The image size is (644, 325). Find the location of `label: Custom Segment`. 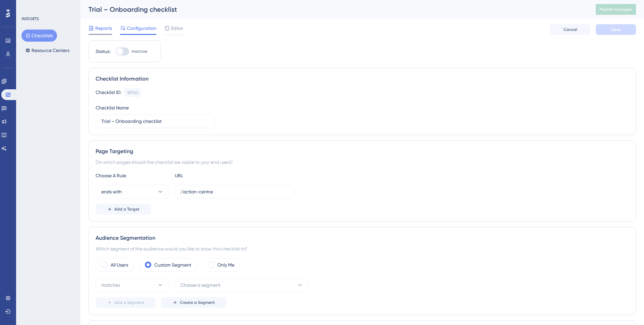

label: Custom Segment is located at coordinates (173, 265).